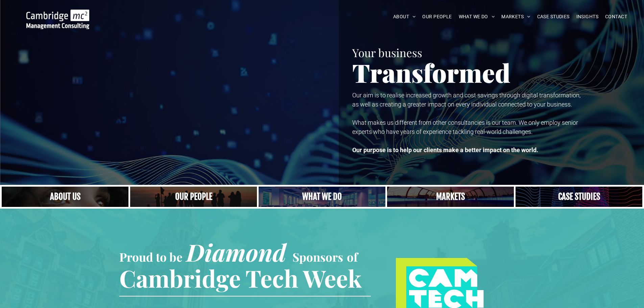 The image size is (644, 308). What do you see at coordinates (58, 19) in the screenshot?
I see `img: Go to Homepage` at bounding box center [58, 19].